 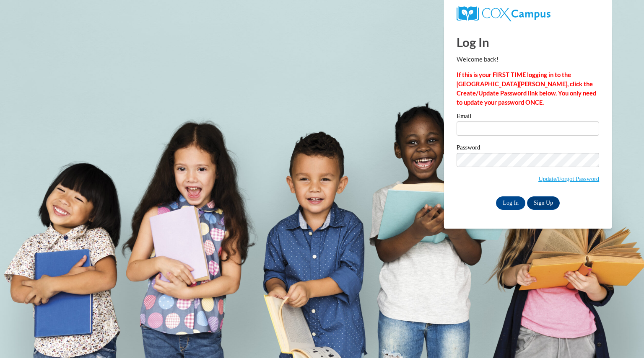 I want to click on a: COX Campus, so click(x=528, y=14).